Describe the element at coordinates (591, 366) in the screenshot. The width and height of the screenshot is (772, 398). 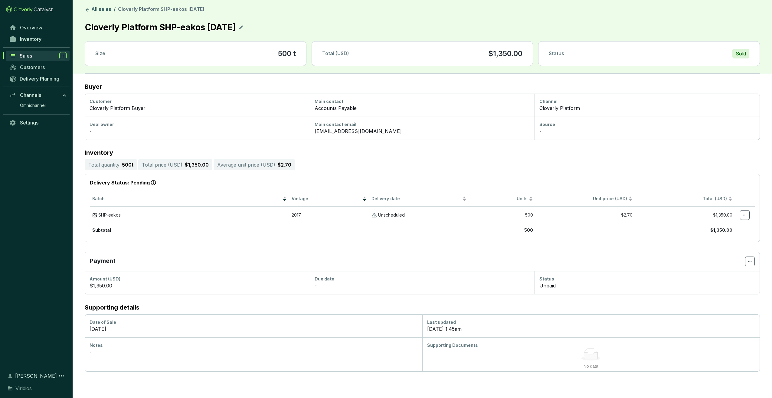
I see `div: No data` at that location.